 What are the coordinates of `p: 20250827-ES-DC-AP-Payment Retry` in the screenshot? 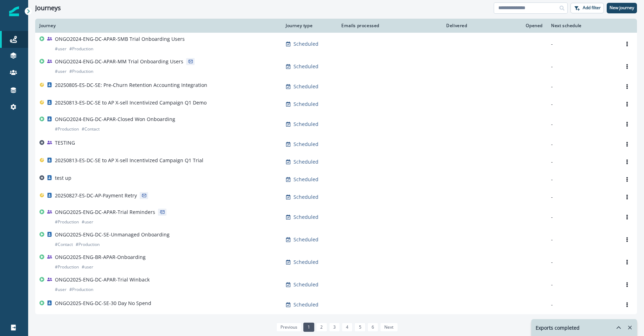 It's located at (96, 196).